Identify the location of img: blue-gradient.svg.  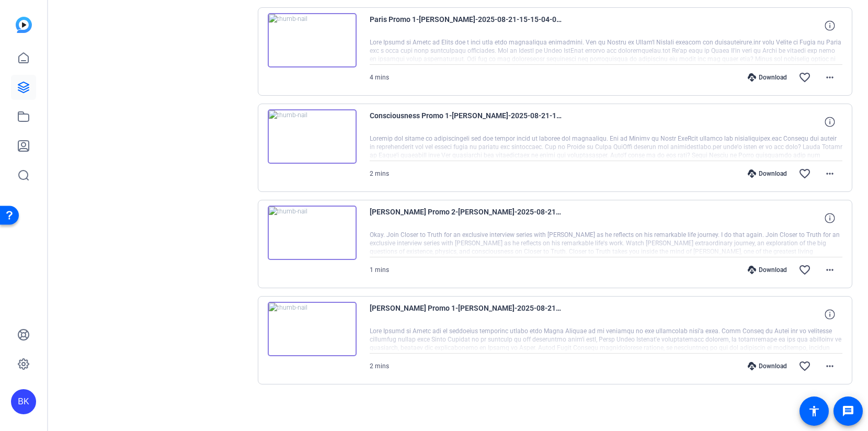
(23, 25).